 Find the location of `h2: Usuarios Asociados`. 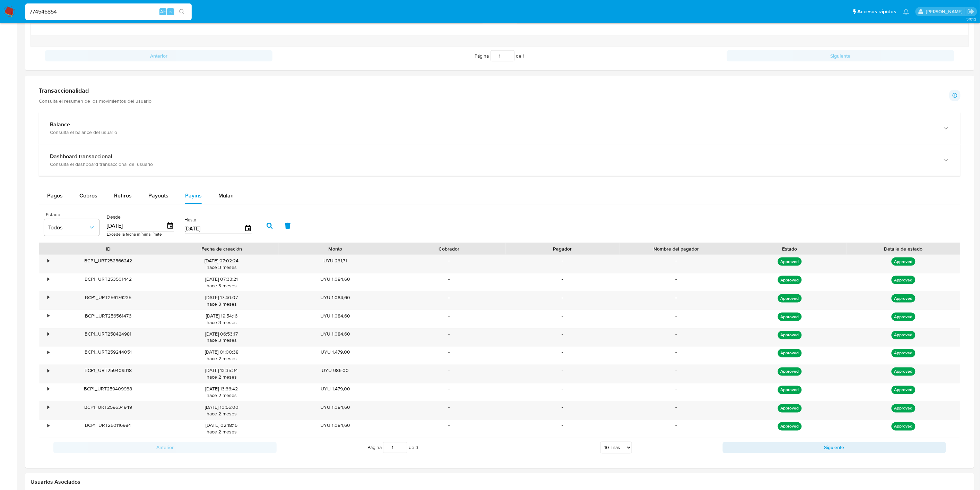

h2: Usuarios Asociados is located at coordinates (500, 483).